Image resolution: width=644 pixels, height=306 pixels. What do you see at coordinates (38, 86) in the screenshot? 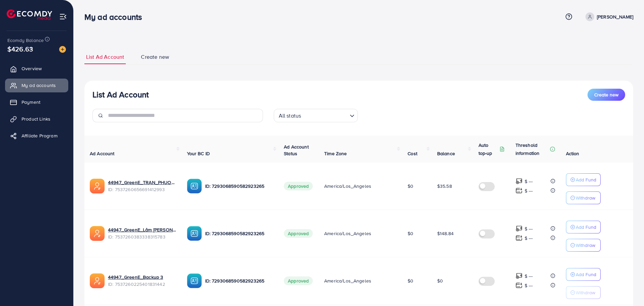
I see `span: My ad accounts` at bounding box center [38, 86].